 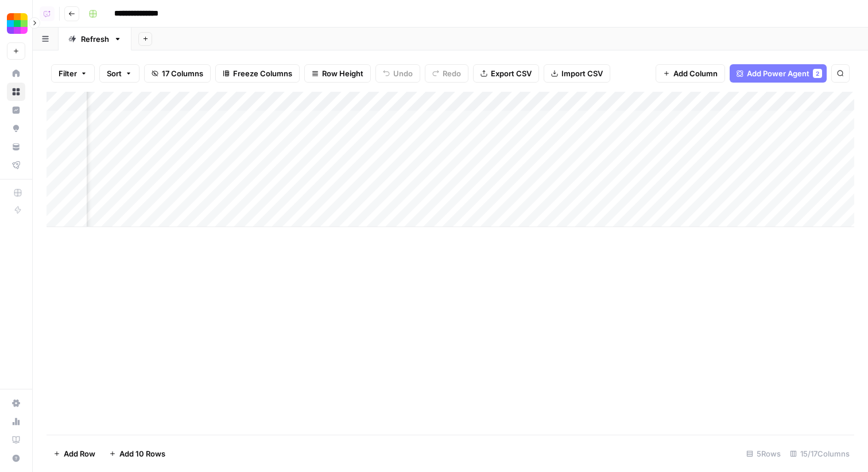 I want to click on span: Filter, so click(x=68, y=73).